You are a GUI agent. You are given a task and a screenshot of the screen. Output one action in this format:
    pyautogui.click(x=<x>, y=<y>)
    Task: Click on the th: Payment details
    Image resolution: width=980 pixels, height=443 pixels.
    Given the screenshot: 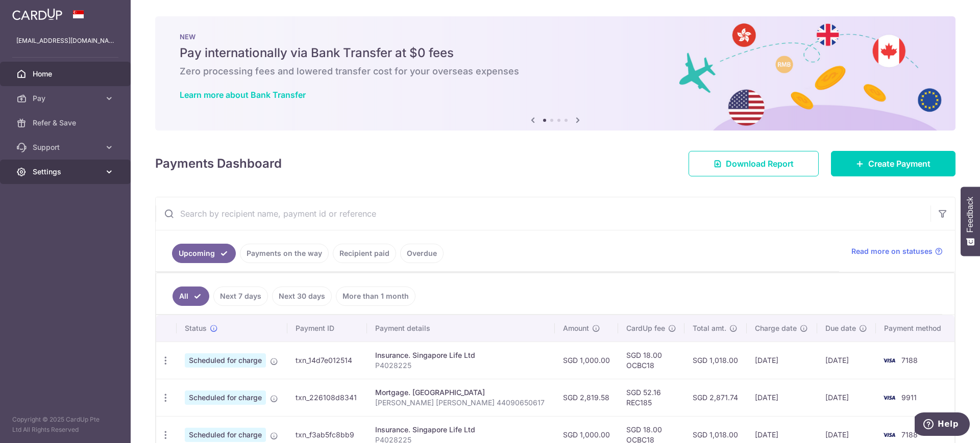 What is the action you would take?
    pyautogui.click(x=461, y=329)
    